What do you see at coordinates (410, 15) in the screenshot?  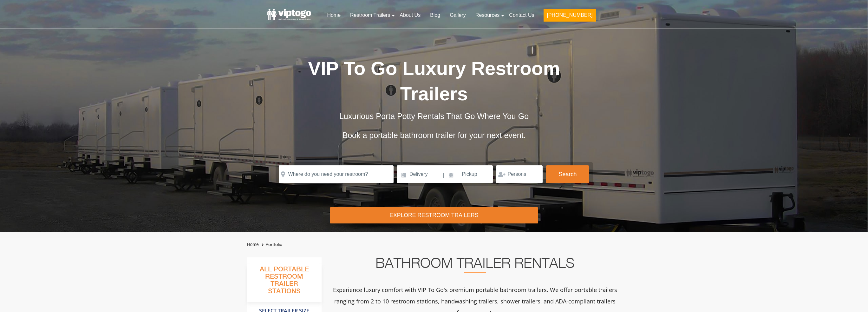 I see `a: About Us` at bounding box center [410, 15].